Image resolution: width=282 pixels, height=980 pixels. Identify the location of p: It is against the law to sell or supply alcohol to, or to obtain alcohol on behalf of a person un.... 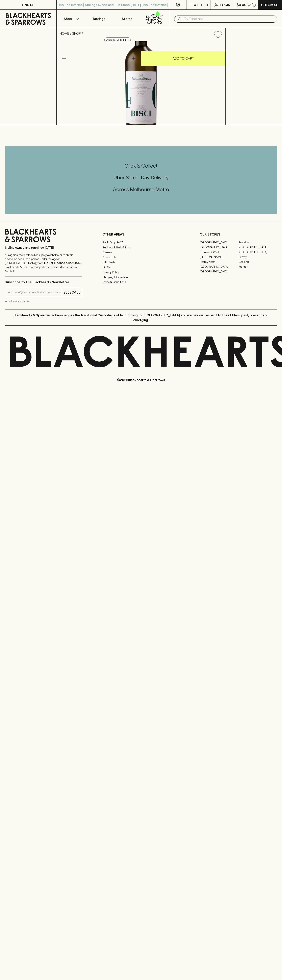
(44, 263).